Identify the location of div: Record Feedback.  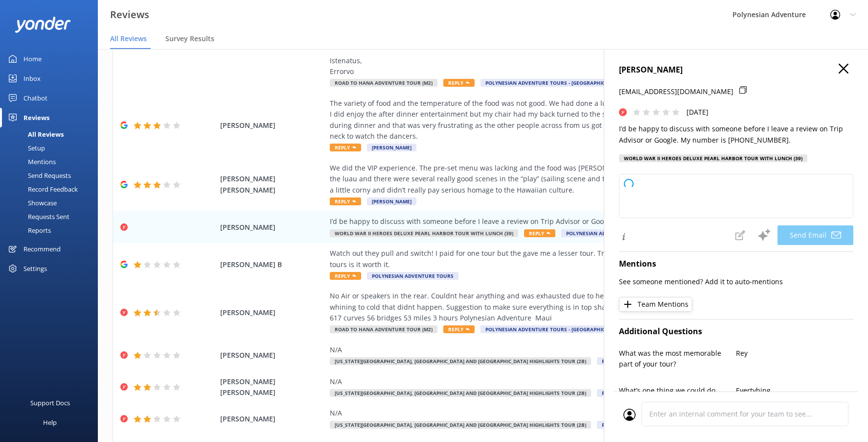
(41, 189).